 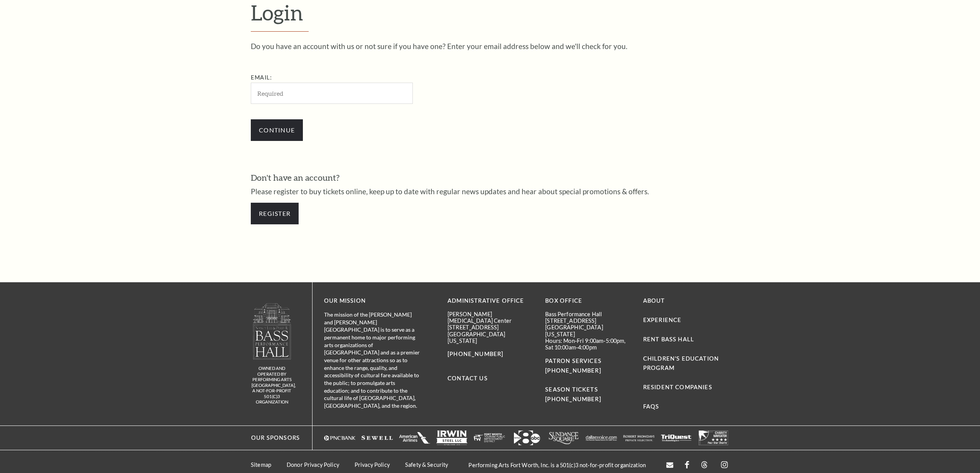 What do you see at coordinates (272, 438) in the screenshot?
I see `p: Our Sponsors` at bounding box center [272, 438].